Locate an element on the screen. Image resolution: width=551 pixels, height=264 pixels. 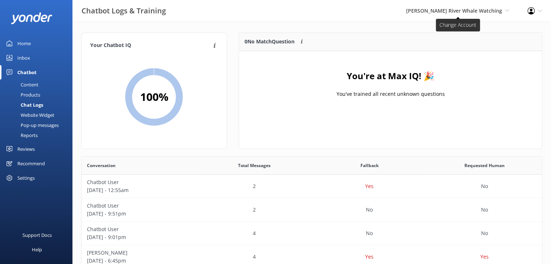
div: Reviews is located at coordinates (26, 149).